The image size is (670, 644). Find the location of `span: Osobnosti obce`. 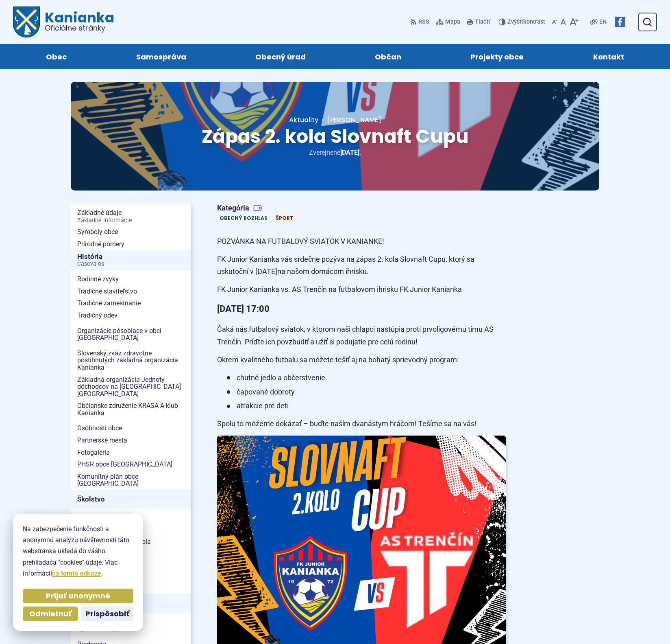

span: Osobnosti obce is located at coordinates (131, 428).